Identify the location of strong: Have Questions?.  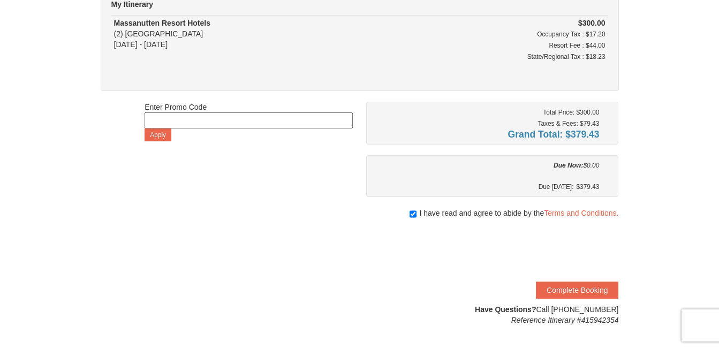
(506, 310).